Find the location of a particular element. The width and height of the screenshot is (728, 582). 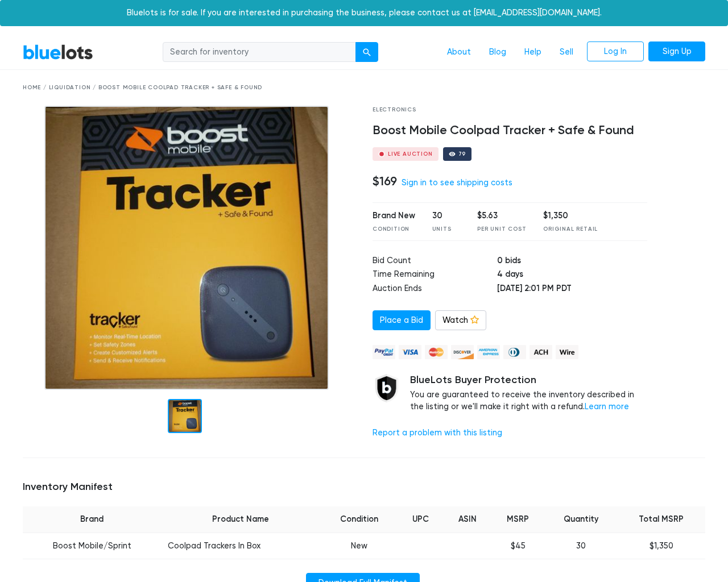

a: Help is located at coordinates (533, 52).